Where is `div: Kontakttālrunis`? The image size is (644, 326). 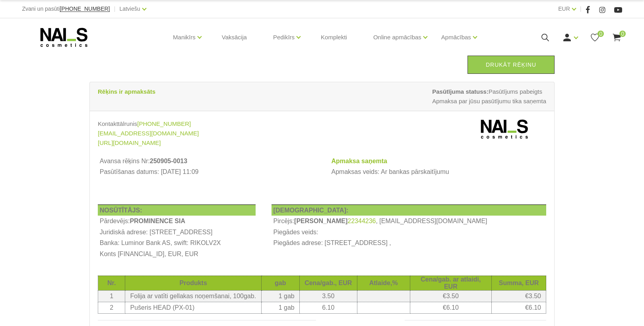
div: Kontakttālrunis is located at coordinates (207, 124).